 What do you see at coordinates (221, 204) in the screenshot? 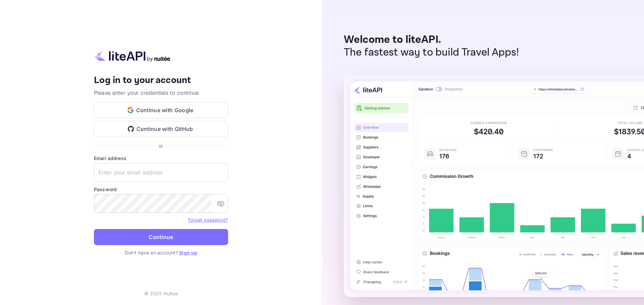
I see `button: toggle password visibility` at bounding box center [221, 204].